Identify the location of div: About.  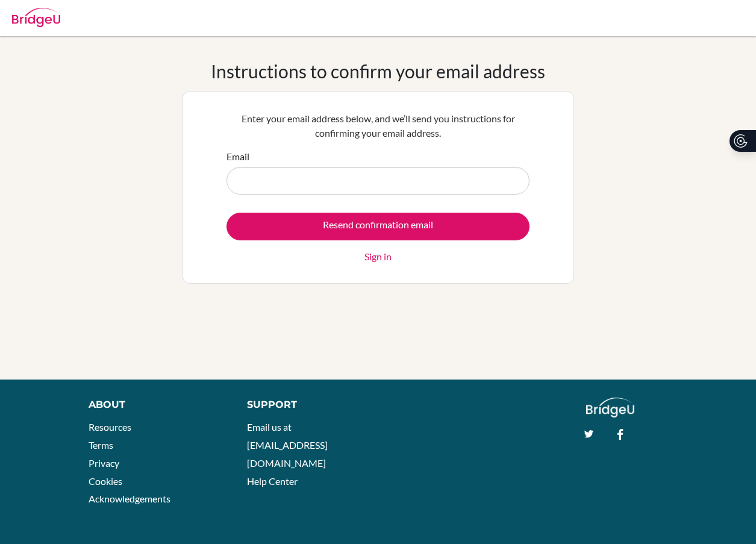
(154, 405).